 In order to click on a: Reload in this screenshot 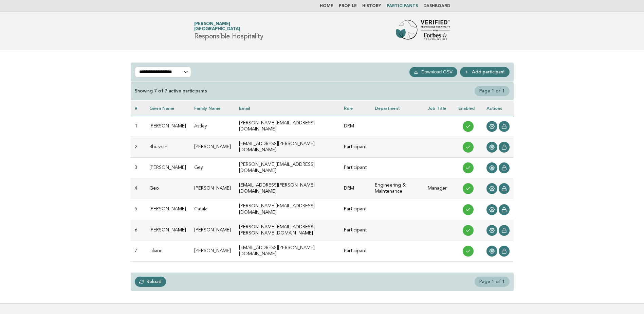, I will do `click(150, 281)`.